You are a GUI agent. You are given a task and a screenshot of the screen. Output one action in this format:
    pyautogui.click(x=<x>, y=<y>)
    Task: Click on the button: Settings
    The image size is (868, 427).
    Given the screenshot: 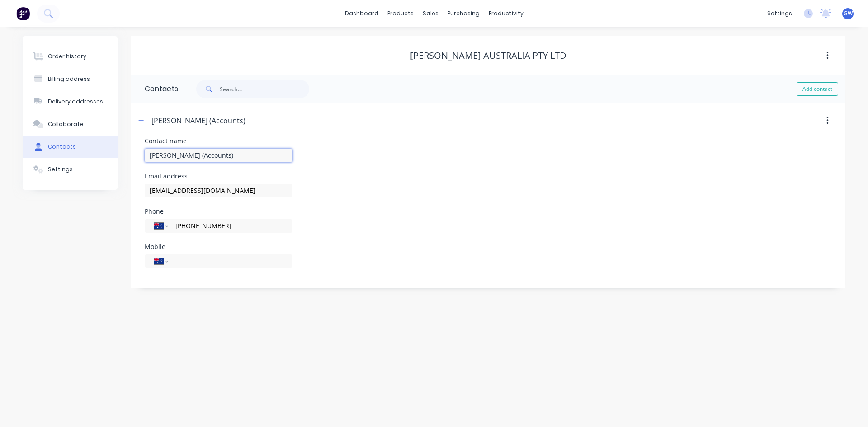 What is the action you would take?
    pyautogui.click(x=70, y=169)
    